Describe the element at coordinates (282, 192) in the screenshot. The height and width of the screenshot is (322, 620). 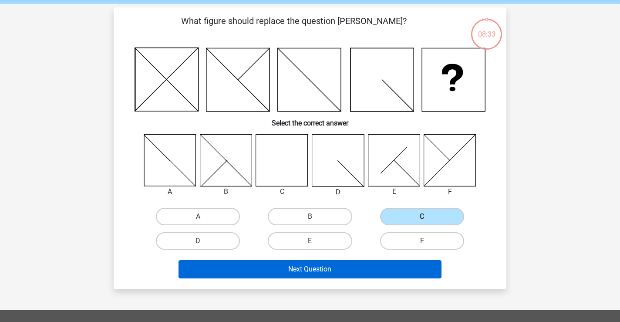
I see `div: C` at that location.